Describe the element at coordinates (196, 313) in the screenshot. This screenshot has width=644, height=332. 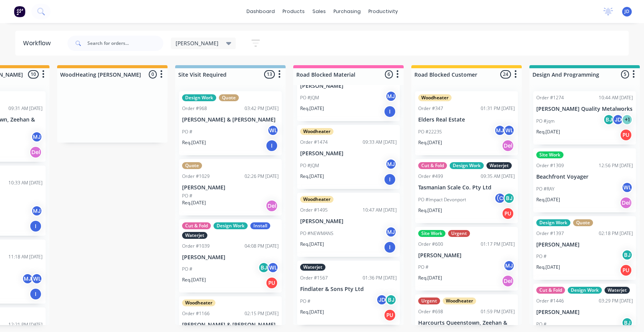
I see `div: Order #1166` at that location.